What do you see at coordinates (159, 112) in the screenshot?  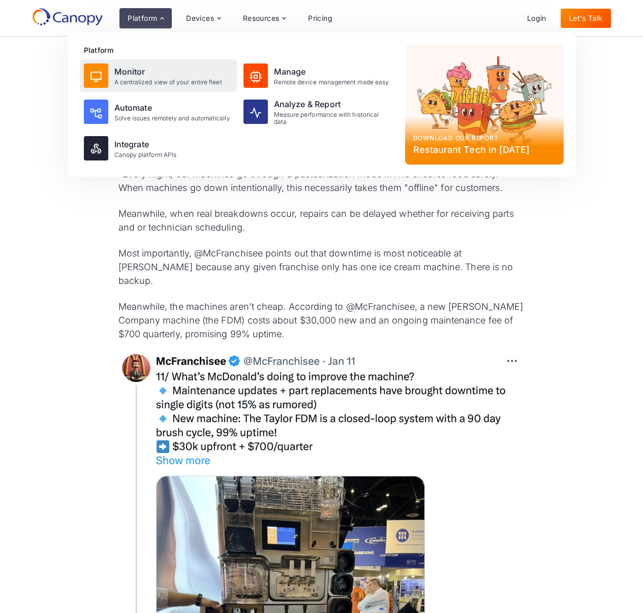 I see `a: AutomateSolve issues remotely and automatically` at bounding box center [159, 112].